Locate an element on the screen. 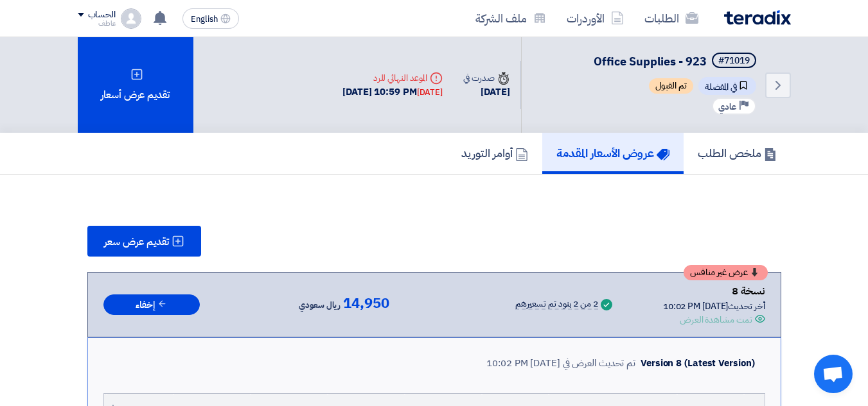 Image resolution: width=868 pixels, height=406 pixels. span: في المفضلة is located at coordinates (727, 86).